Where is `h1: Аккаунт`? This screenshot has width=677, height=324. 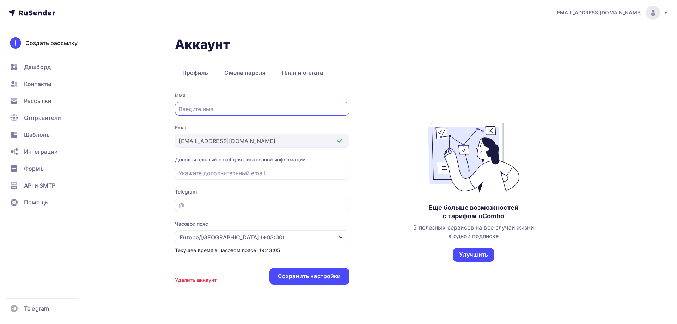 h1: Аккаунт is located at coordinates (387, 44).